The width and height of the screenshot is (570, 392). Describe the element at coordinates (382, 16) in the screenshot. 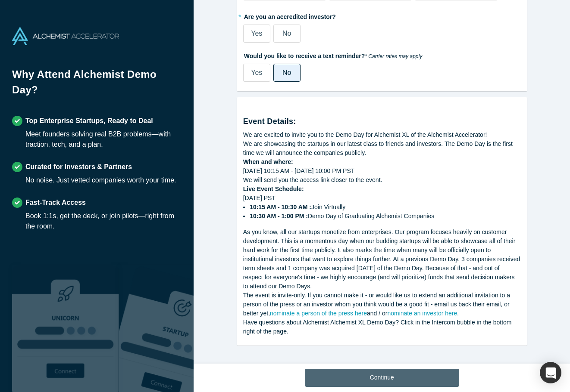

I see `label: Are you an accredited investor?` at that location.